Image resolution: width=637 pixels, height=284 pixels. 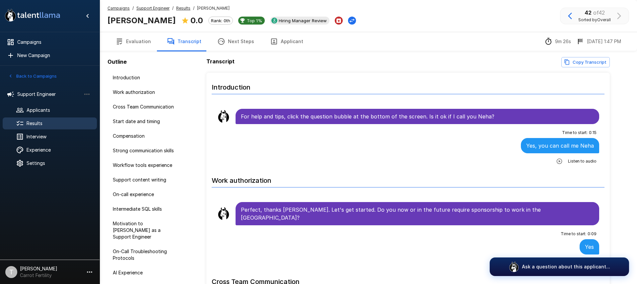 I want to click on button: Evaluation, so click(x=133, y=41).